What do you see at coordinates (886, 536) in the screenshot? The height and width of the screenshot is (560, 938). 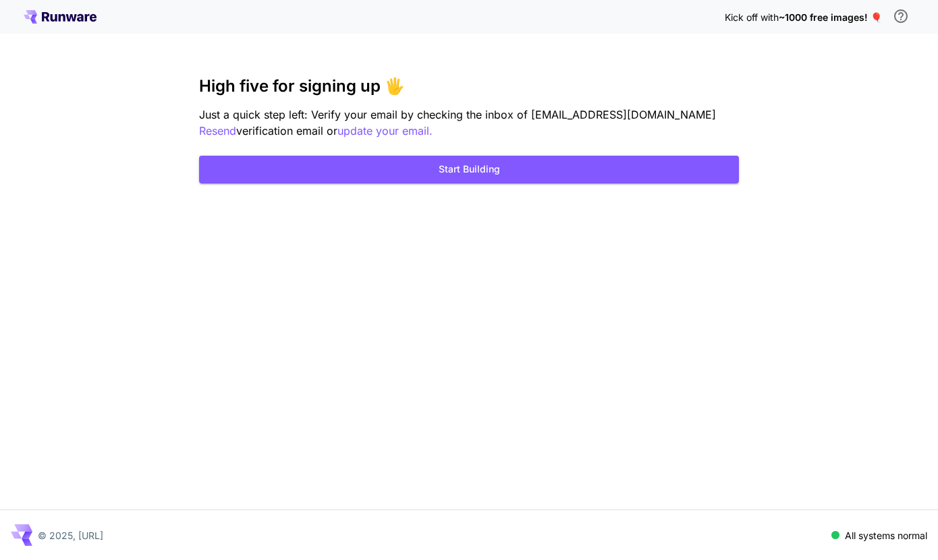 I see `p: All systems normal` at bounding box center [886, 536].